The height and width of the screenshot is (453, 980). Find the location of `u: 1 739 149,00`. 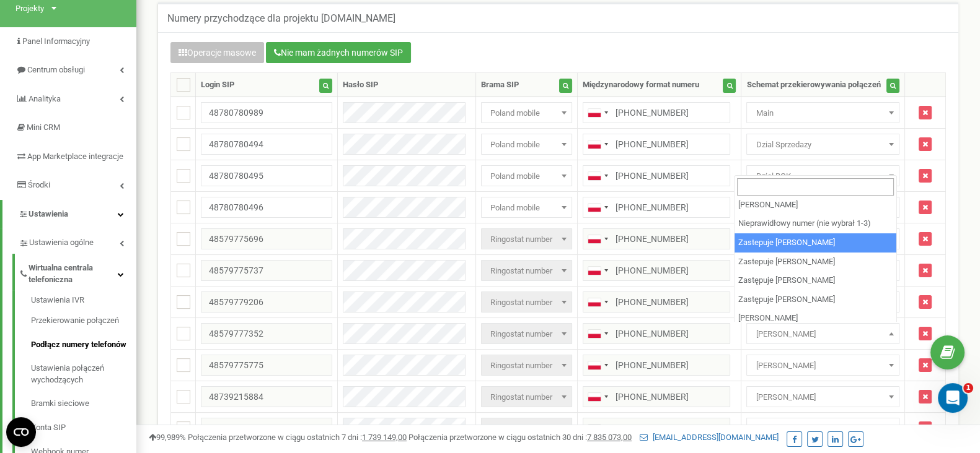

u: 1 739 149,00 is located at coordinates (384, 437).